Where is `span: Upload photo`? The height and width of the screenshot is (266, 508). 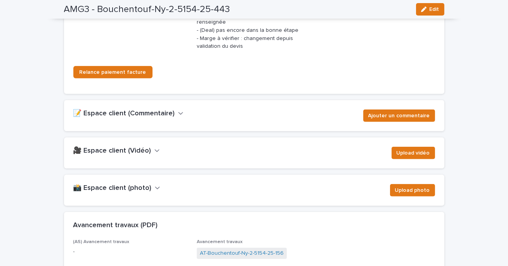
span: Upload photo is located at coordinates (413, 190).